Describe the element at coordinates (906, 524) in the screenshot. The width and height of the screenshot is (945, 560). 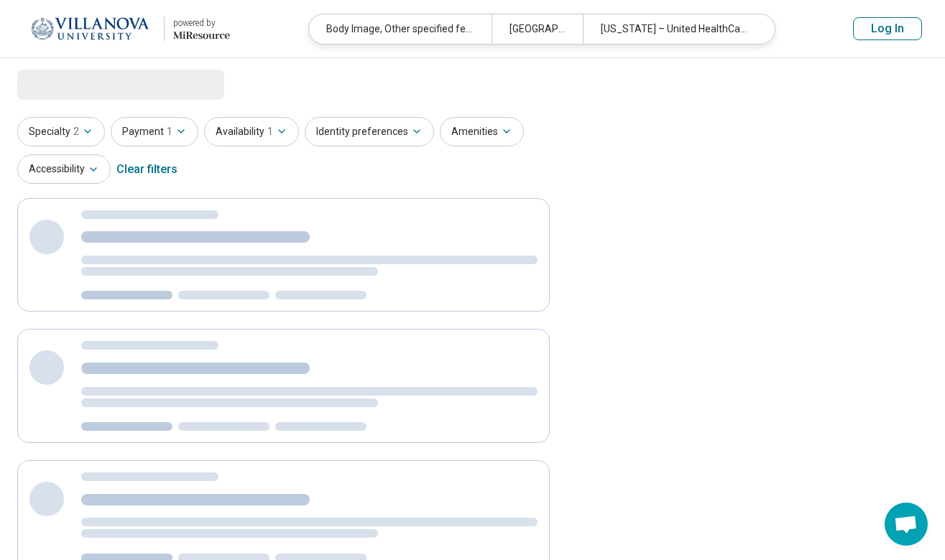
I see `div: Open chat` at that location.